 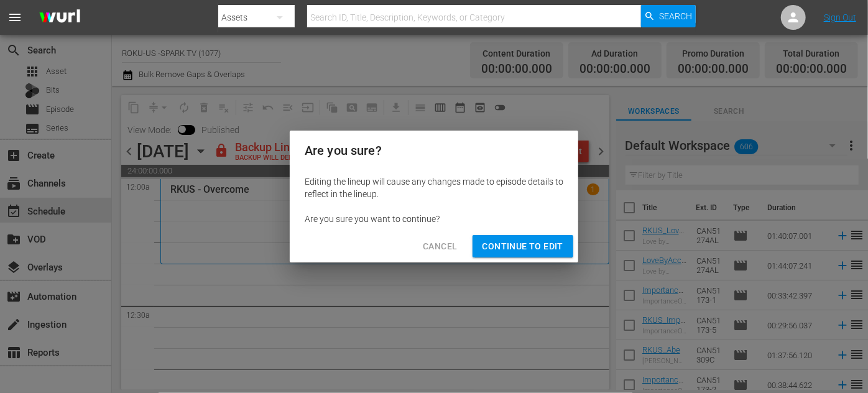 What do you see at coordinates (434, 151) in the screenshot?
I see `h2: Are you sure?` at bounding box center [434, 151].